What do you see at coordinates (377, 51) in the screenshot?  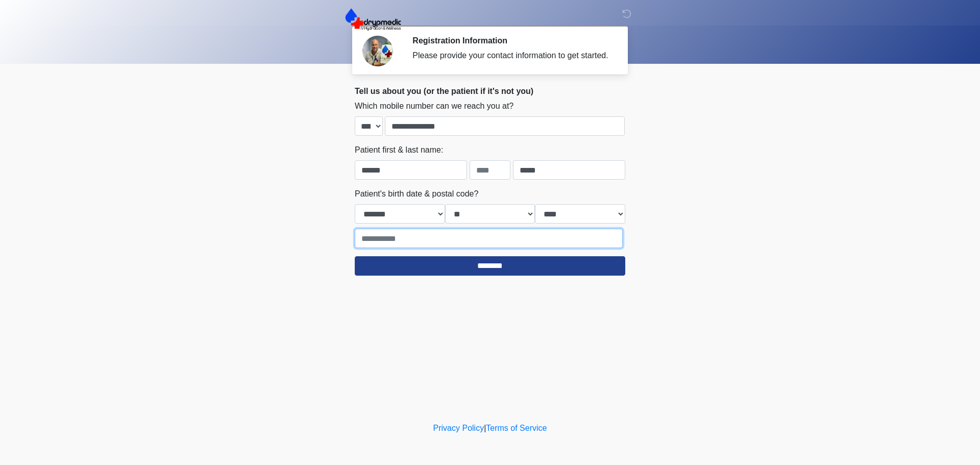 I see `img: Agent Avatar` at bounding box center [377, 51].